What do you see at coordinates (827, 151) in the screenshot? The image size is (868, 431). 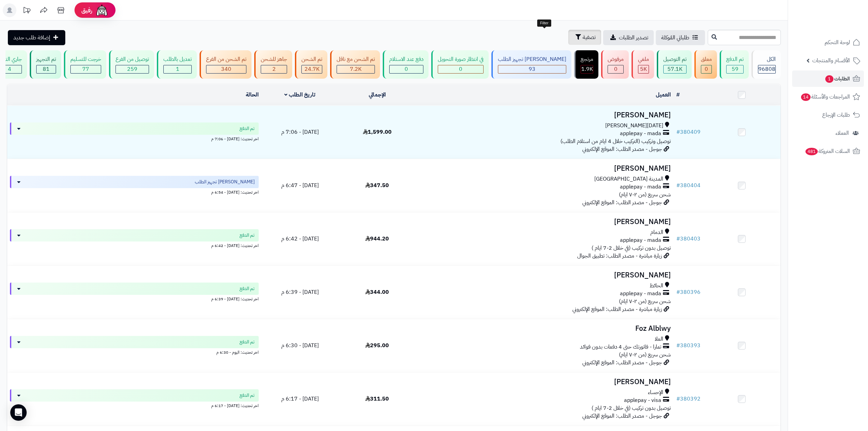 I see `span: السلات المتروكة` at bounding box center [827, 151].